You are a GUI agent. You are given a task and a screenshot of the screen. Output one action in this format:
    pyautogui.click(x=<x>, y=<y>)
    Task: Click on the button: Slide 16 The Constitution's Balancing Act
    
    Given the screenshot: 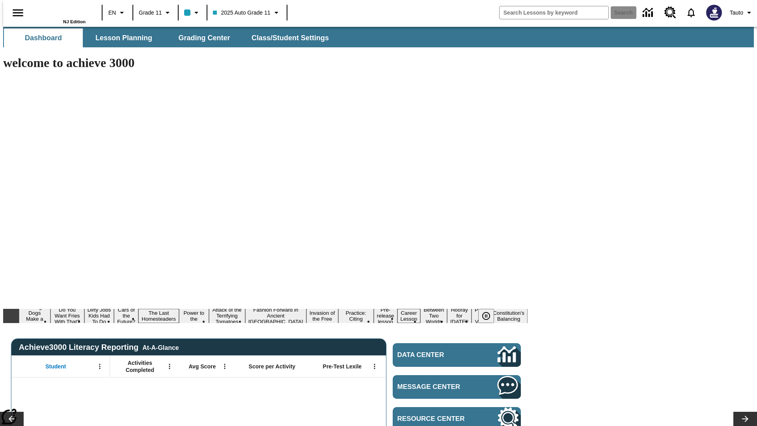 What is the action you would take?
    pyautogui.click(x=509, y=316)
    